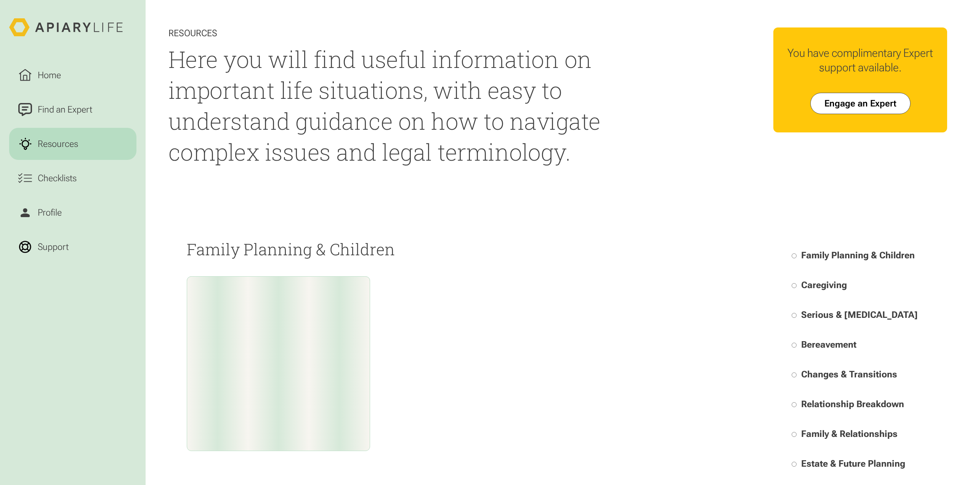 This screenshot has width=970, height=485. What do you see at coordinates (794, 255) in the screenshot?
I see `input: Family Planning & Children` at bounding box center [794, 255].